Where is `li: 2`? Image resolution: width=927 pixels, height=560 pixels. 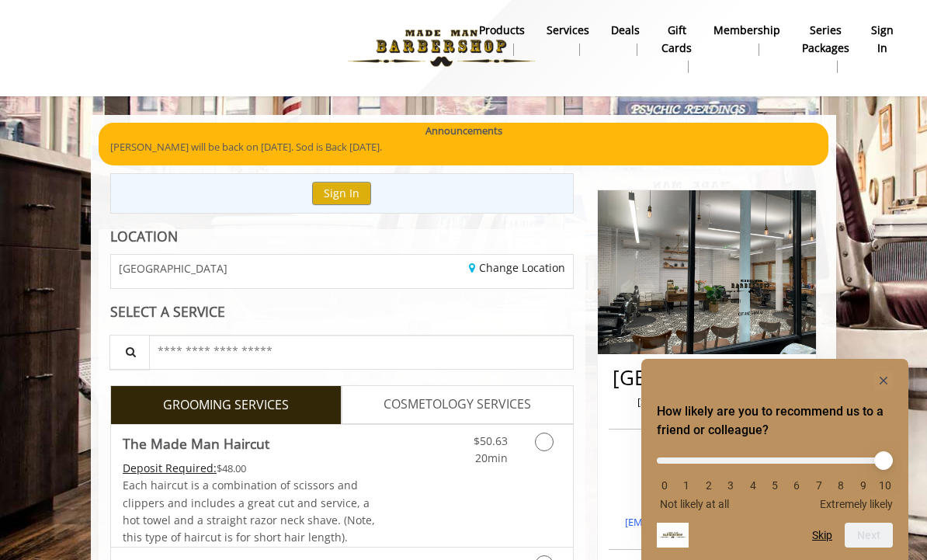
li: 2 is located at coordinates (709, 485).